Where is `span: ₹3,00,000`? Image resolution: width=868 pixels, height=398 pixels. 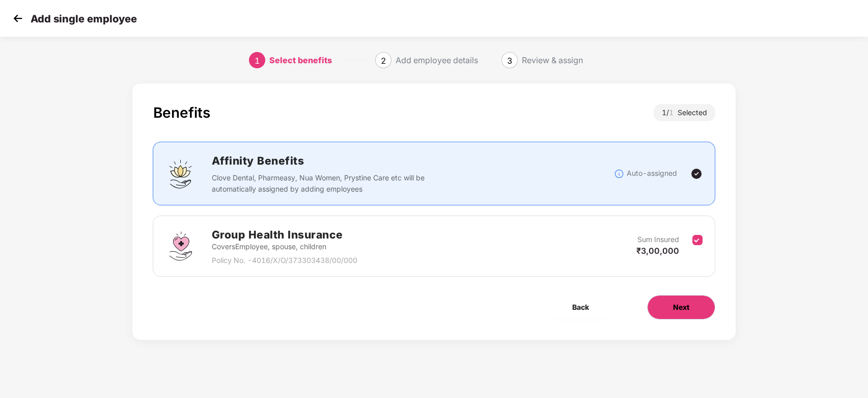
span: ₹3,00,000 is located at coordinates (658, 251).